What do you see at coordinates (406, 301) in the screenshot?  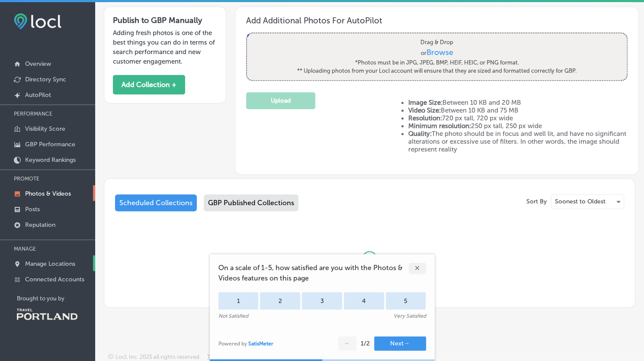 I see `div: 5` at bounding box center [406, 301].